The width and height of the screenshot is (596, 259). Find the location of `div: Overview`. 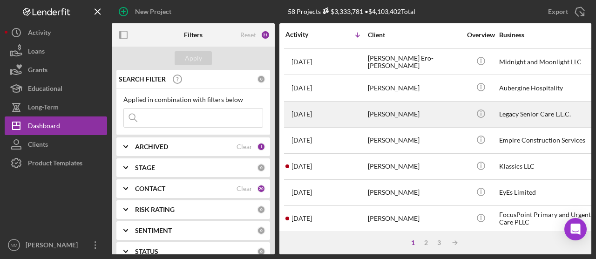

div: Overview is located at coordinates (481, 35).